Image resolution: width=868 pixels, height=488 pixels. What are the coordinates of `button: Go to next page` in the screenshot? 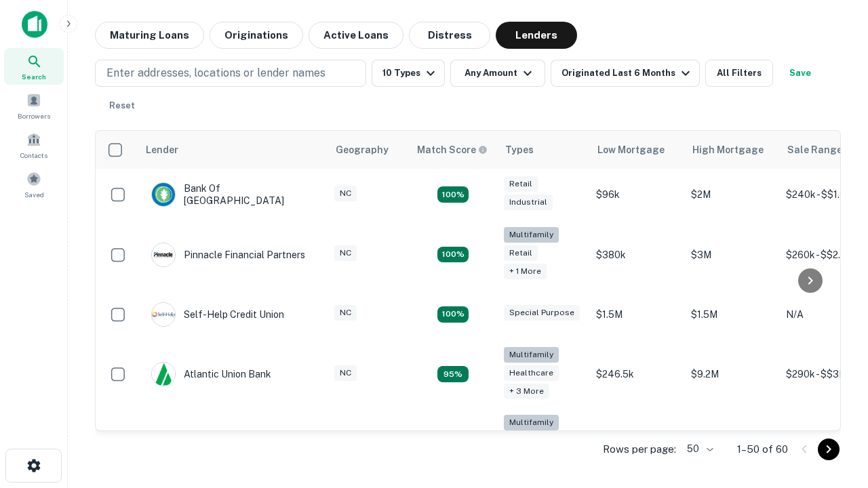 It's located at (829, 450).